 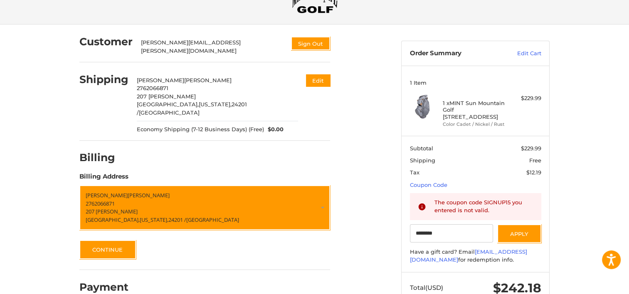 I want to click on h2: Payment, so click(x=104, y=287).